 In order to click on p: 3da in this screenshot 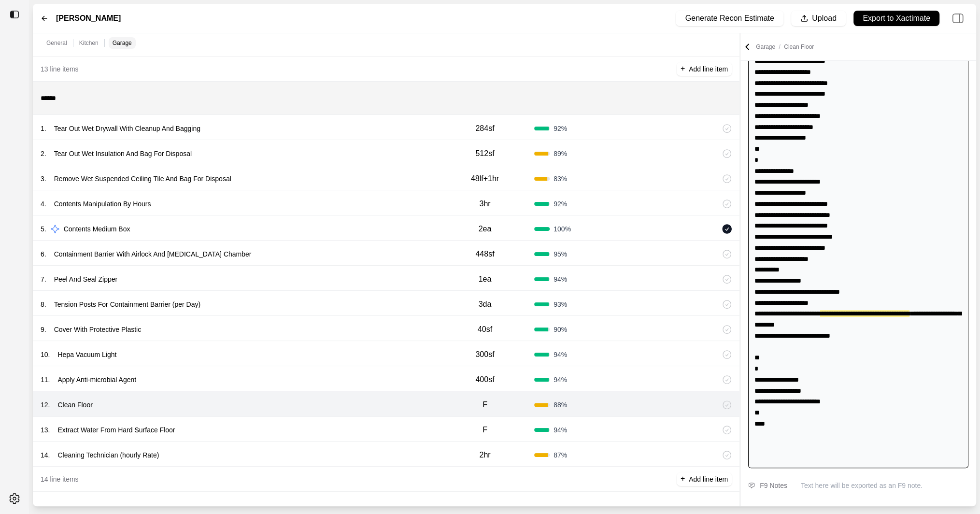, I will do `click(485, 304)`.